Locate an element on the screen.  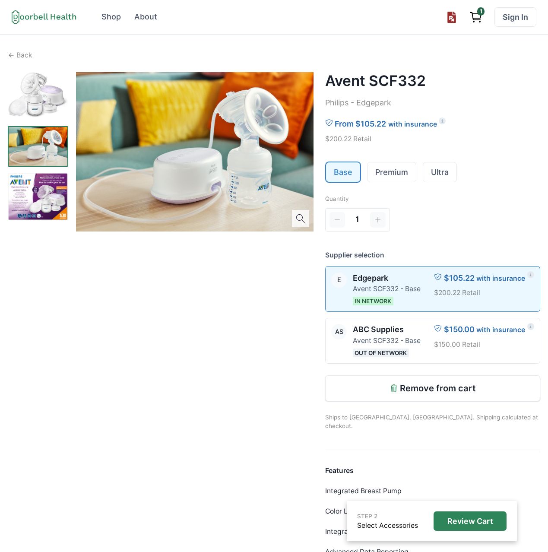
span: Out of Network is located at coordinates (381, 353).